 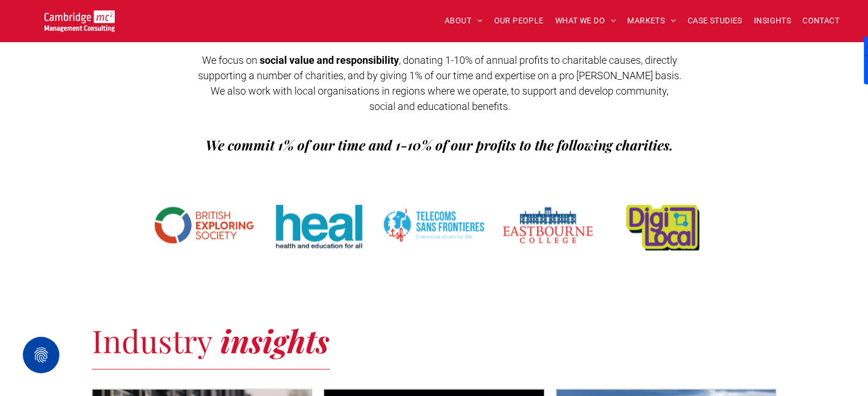 What do you see at coordinates (79, 18) in the screenshot?
I see `a: Your Business Transformed | Cambridge Management Consulting` at bounding box center [79, 18].